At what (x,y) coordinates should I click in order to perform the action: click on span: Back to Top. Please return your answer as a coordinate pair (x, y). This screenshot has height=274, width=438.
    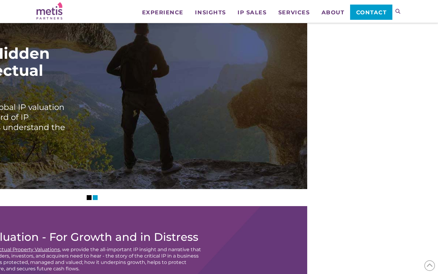
    Looking at the image, I should click on (430, 265).